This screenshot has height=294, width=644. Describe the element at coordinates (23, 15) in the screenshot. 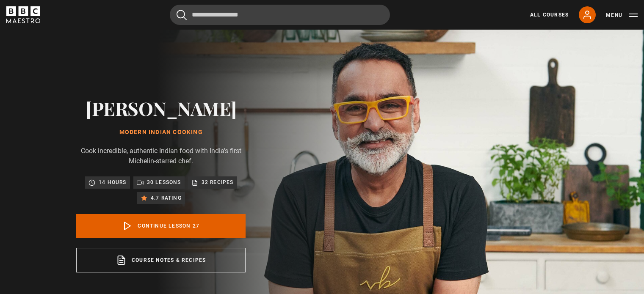

I see `svg: BBC Maestro` at that location.